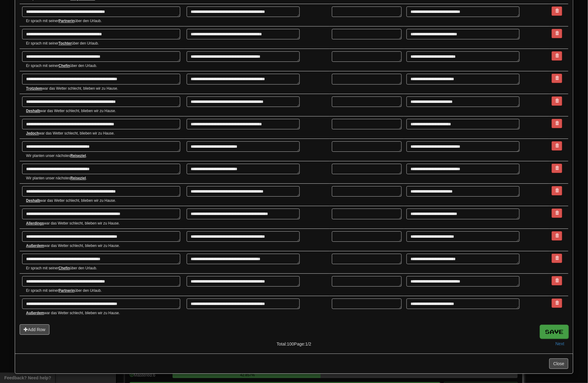 This screenshot has height=383, width=588. I want to click on u: Allerdings, so click(35, 223).